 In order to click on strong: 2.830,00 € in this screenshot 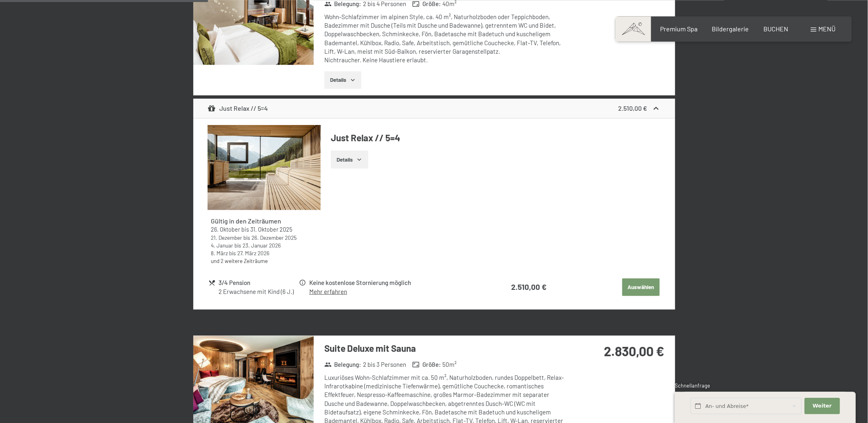, I will do `click(634, 351)`.